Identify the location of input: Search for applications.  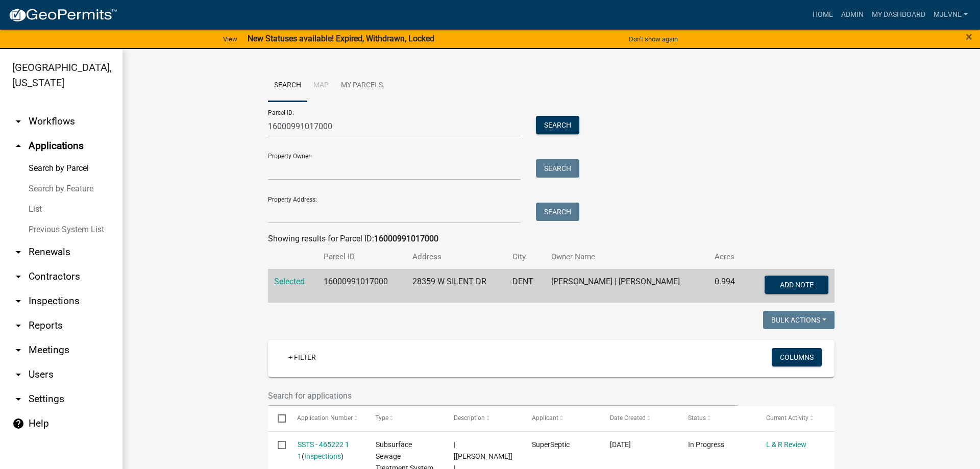
(502, 395).